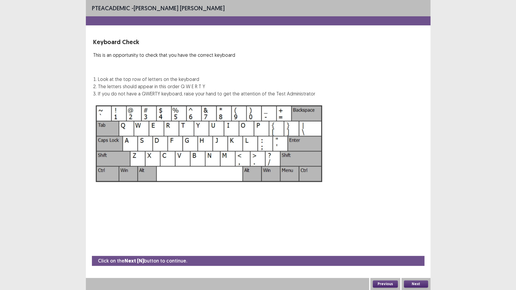  Describe the element at coordinates (111, 8) in the screenshot. I see `span: PTE academic` at that location.